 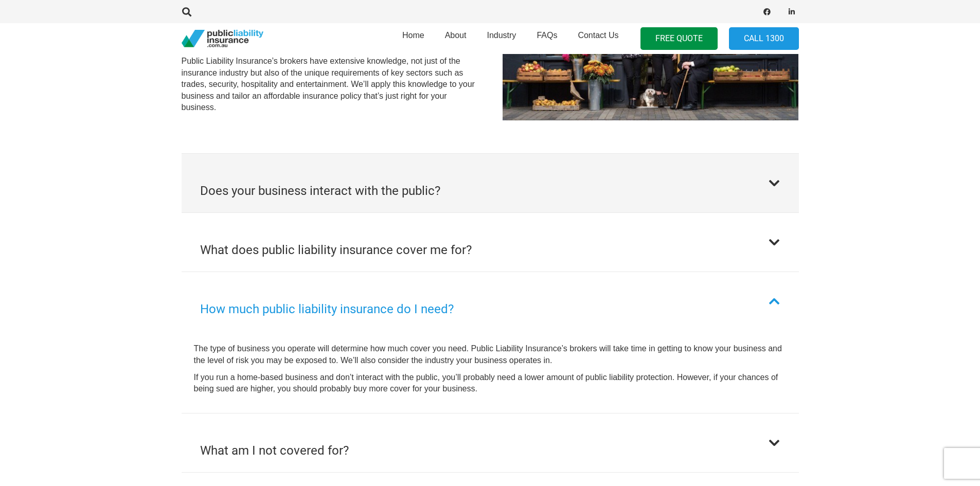 What do you see at coordinates (413, 38) in the screenshot?
I see `a: Home` at bounding box center [413, 38].